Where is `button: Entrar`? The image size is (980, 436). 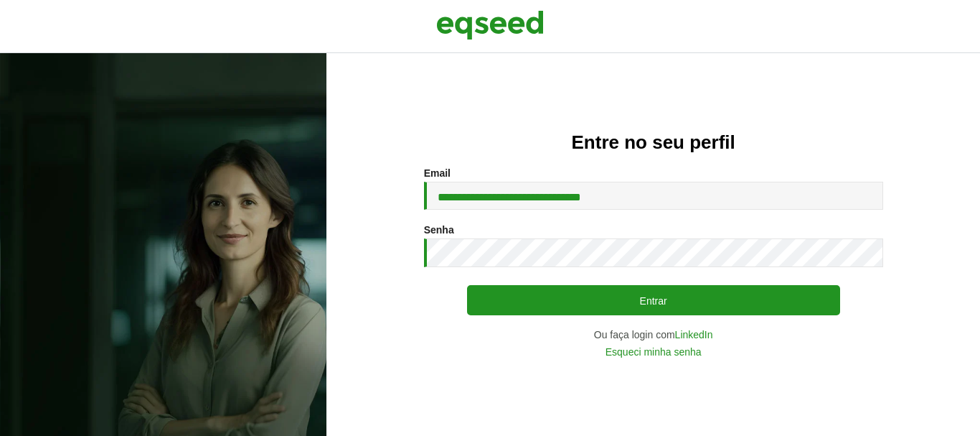
button: Entrar is located at coordinates (654, 300).